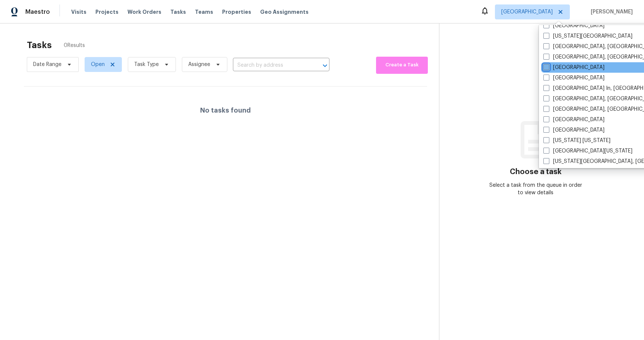  What do you see at coordinates (536, 172) in the screenshot?
I see `h3: Choose a task` at bounding box center [536, 172].